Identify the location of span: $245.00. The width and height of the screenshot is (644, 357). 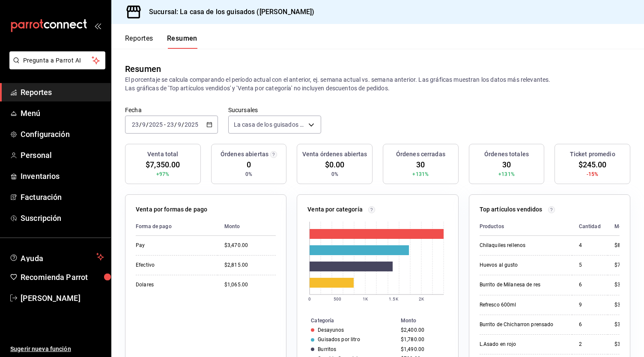
(593, 164).